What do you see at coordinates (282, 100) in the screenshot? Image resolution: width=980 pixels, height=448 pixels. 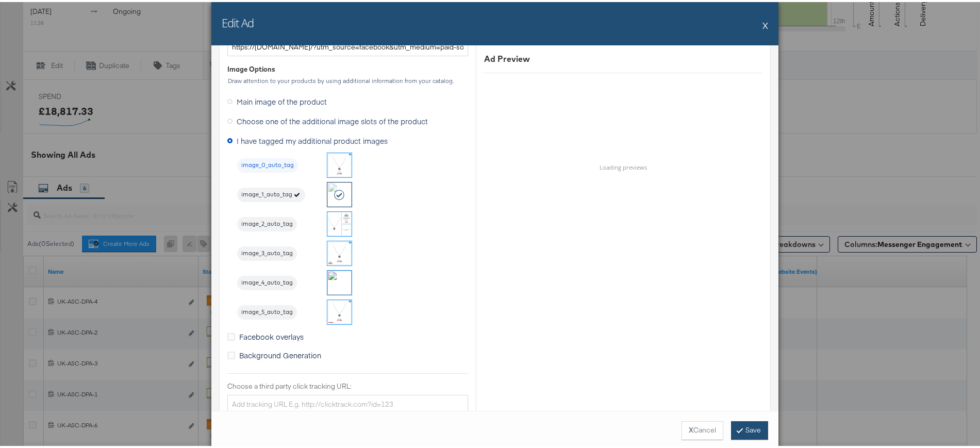 I see `span: Main image of the product` at bounding box center [282, 100].